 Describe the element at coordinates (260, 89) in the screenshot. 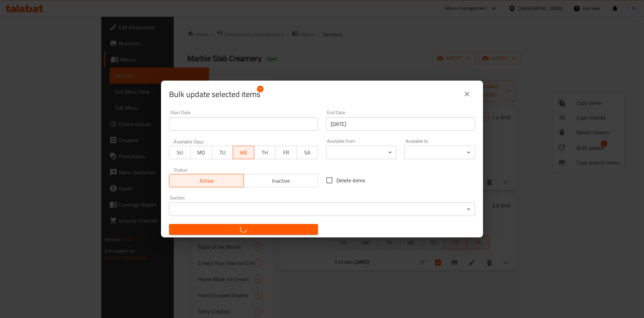

I see `span: 1` at that location.